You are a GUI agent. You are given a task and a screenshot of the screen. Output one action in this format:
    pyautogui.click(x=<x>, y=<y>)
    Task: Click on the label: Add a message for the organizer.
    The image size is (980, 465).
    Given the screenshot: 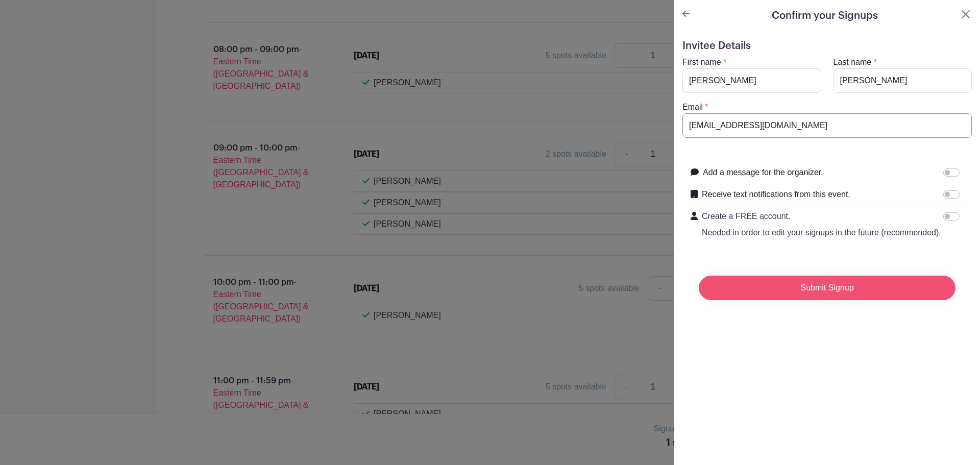 What is the action you would take?
    pyautogui.click(x=763, y=172)
    